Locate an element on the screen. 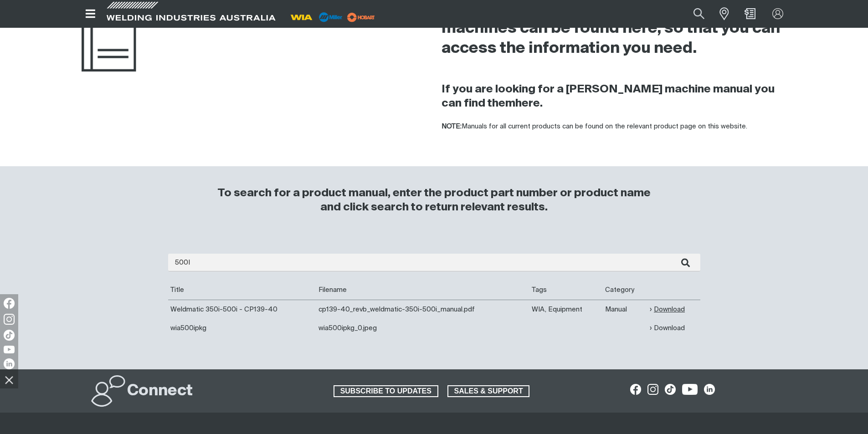  strong: here. is located at coordinates (529, 104).